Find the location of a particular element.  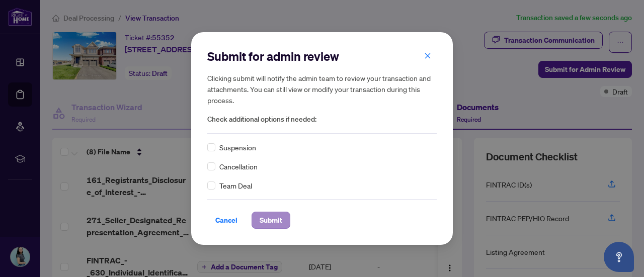

h5: Clicking submit will notify the admin team to review your transaction and attachments. You can st... is located at coordinates (322, 89).